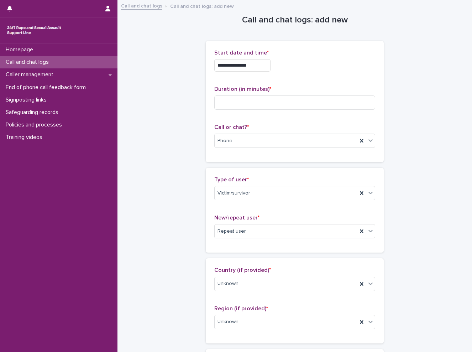  I want to click on span: Repeat user, so click(232, 231).